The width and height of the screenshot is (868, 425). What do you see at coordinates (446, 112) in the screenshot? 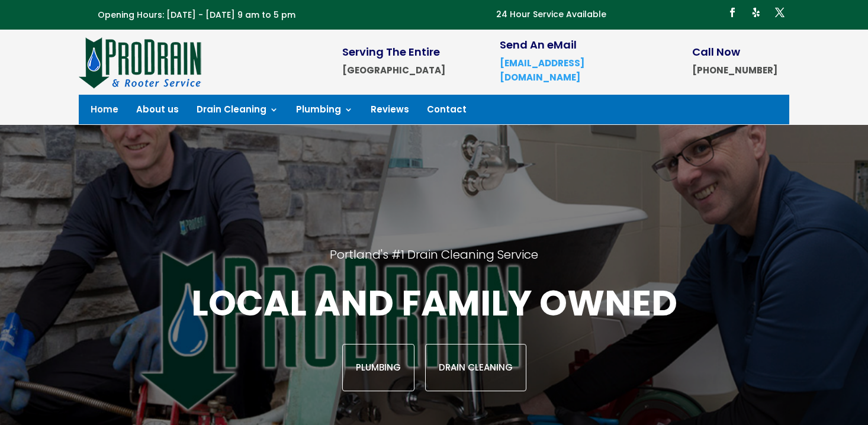
I see `a: Contact` at bounding box center [446, 112].